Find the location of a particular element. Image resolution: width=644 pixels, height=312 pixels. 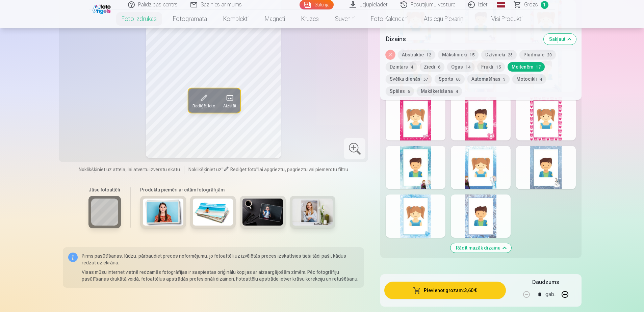

a: Krūzes is located at coordinates (310, 19).